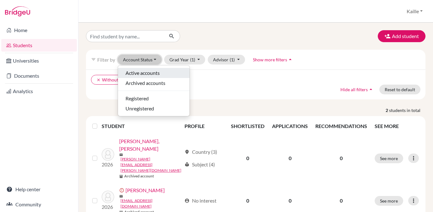 The image size is (433, 212). What do you see at coordinates (415, 11) in the screenshot?
I see `button: Kaille` at bounding box center [415, 11].